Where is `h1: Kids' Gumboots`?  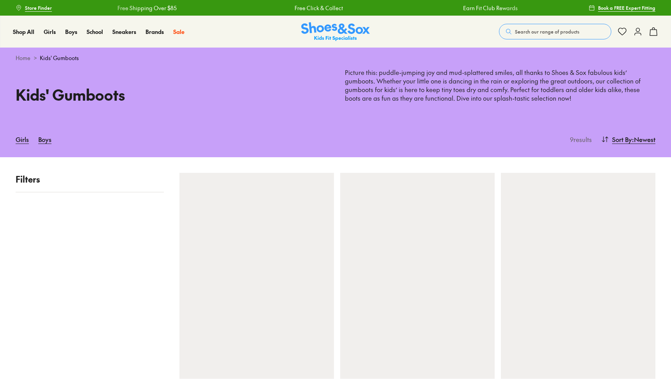
h1: Kids' Gumboots is located at coordinates (171, 94).